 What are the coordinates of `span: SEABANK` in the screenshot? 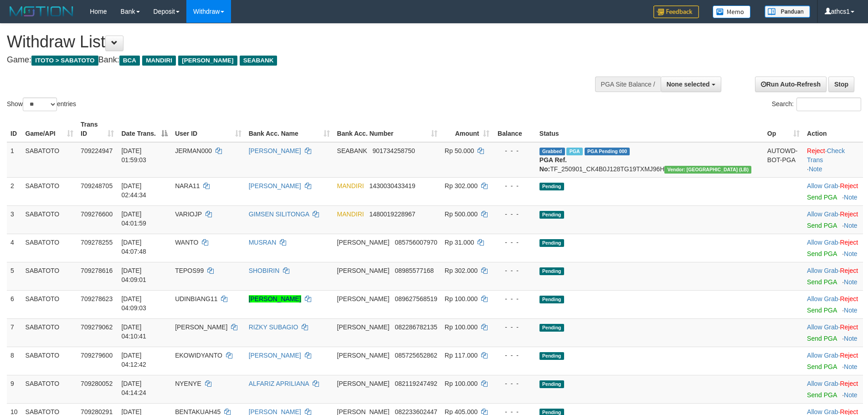 It's located at (259, 61).